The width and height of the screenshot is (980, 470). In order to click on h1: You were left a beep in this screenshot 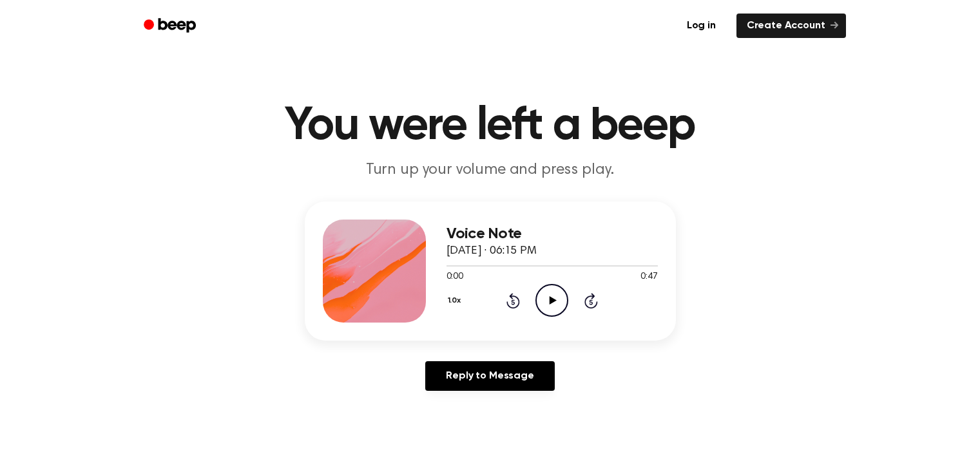, I will do `click(490, 126)`.